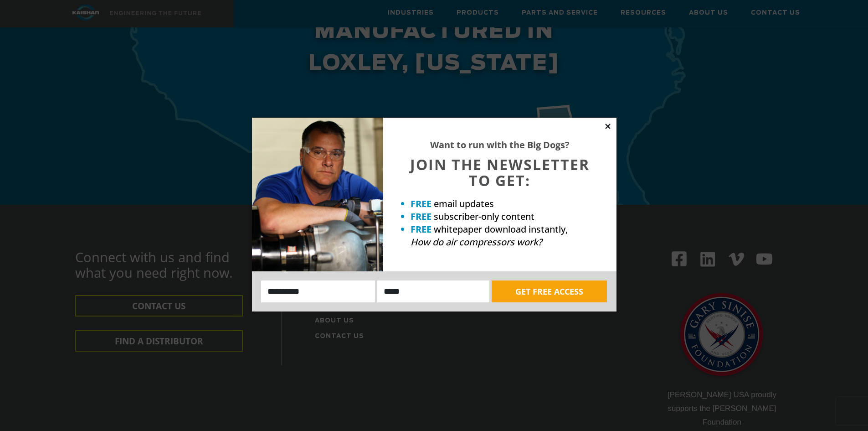 This screenshot has width=868, height=431. What do you see at coordinates (608, 126) in the screenshot?
I see `button: Close` at bounding box center [608, 126].